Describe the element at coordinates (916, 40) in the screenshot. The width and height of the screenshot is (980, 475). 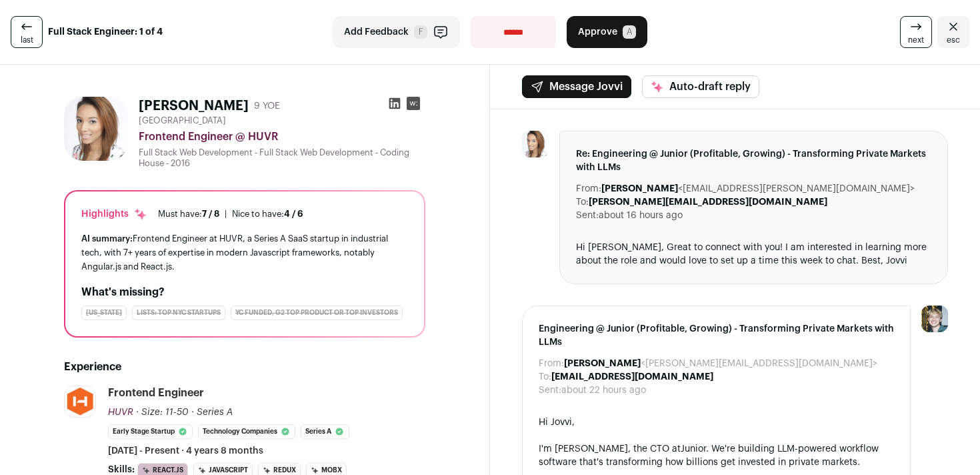
I see `span: next` at that location.